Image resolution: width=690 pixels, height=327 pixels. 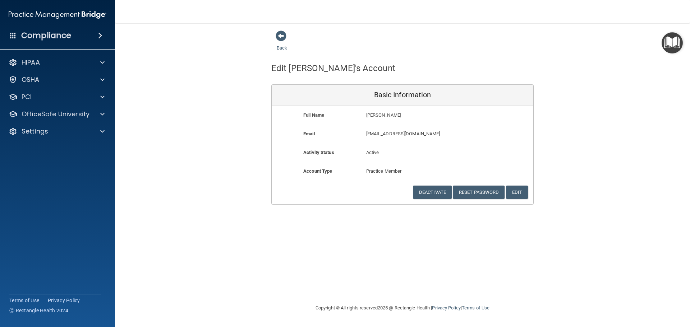 What do you see at coordinates (402, 171) in the screenshot?
I see `p: Practice Member` at bounding box center [402, 171].